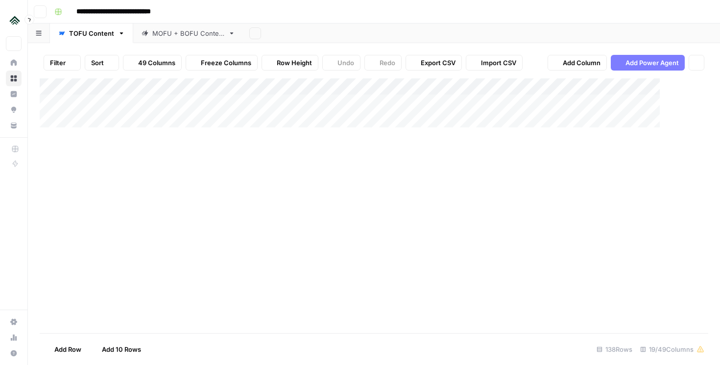 This screenshot has width=720, height=365. Describe the element at coordinates (14, 94) in the screenshot. I see `a: Insights` at that location.